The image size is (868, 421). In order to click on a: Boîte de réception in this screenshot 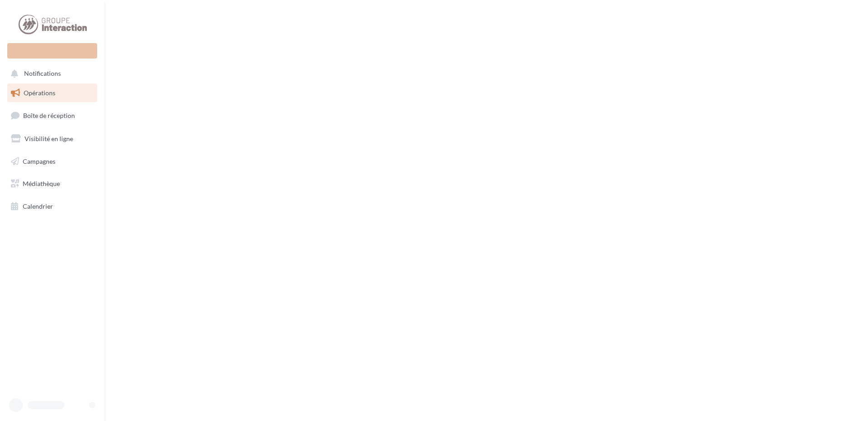, I will do `click(52, 115)`.